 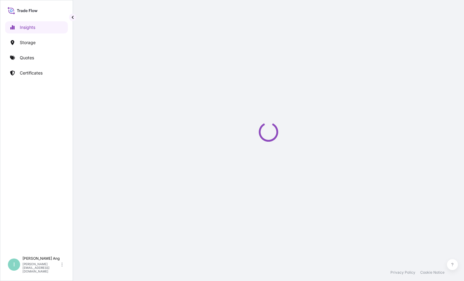 What do you see at coordinates (31, 73) in the screenshot?
I see `p: Certificates` at bounding box center [31, 73].